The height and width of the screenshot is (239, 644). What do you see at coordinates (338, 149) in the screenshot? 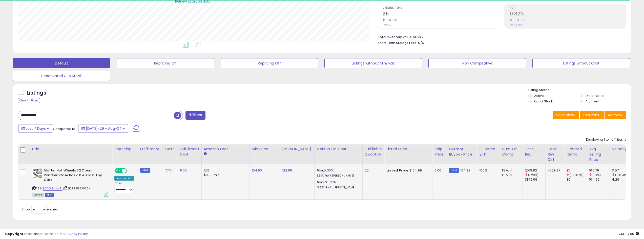
I see `div: Markup on Cost` at bounding box center [338, 149].